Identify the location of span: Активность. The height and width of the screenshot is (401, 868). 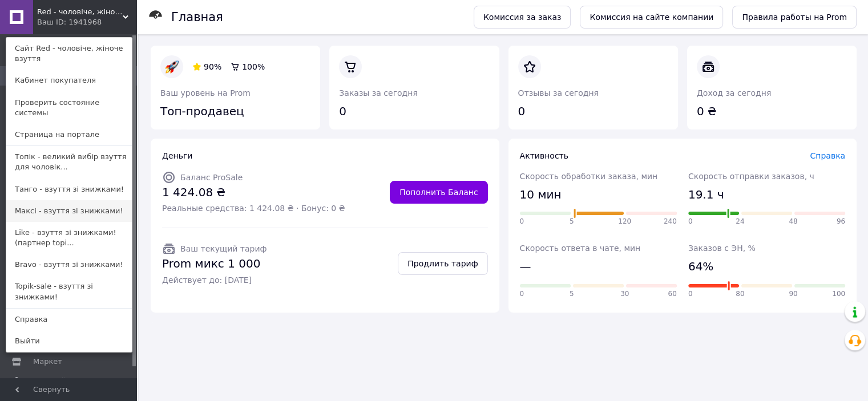
(544, 156).